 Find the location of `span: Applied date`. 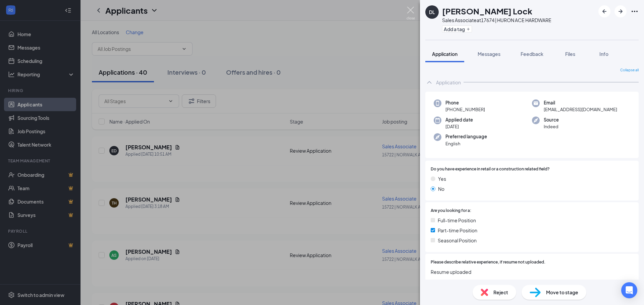

span: Applied date is located at coordinates (460, 120).